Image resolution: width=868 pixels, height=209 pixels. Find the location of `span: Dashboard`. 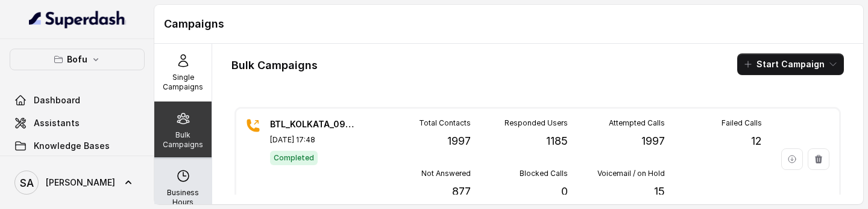

span: Dashboard is located at coordinates (57, 101).